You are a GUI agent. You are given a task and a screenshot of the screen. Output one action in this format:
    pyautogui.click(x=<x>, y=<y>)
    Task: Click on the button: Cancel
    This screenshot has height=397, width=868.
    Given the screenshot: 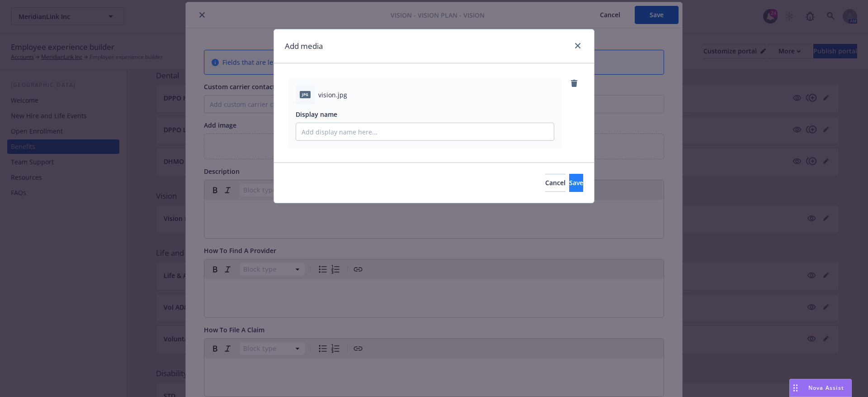 What is the action you would take?
    pyautogui.click(x=555, y=183)
    